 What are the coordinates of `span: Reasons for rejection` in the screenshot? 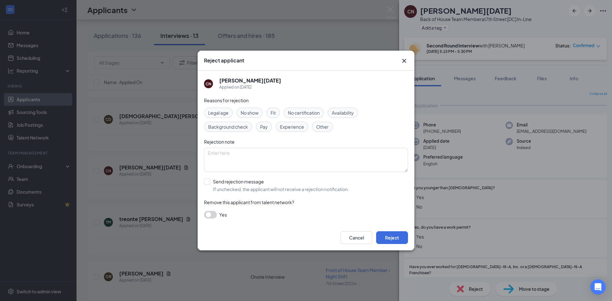 It's located at (226, 100).